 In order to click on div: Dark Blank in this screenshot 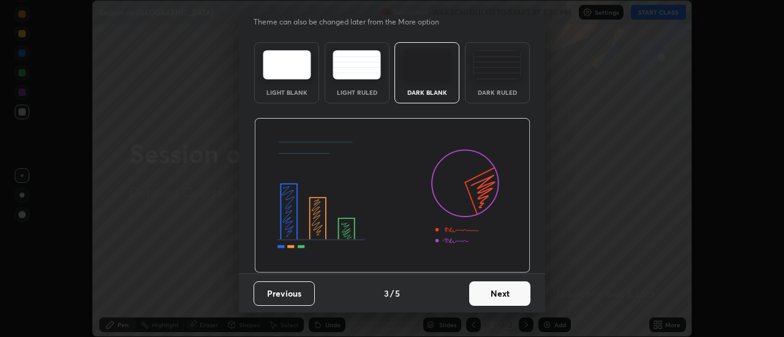, I will do `click(427, 92)`.